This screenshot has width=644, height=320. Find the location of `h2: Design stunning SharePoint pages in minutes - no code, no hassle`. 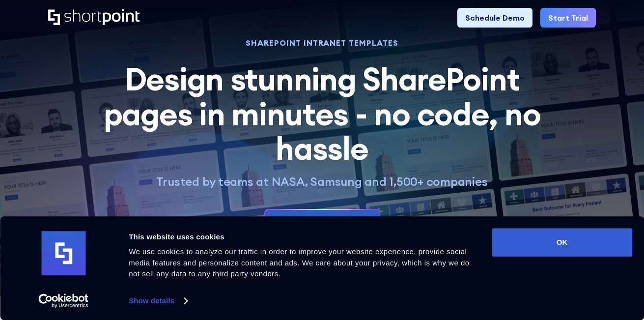

h2: Design stunning SharePoint pages in minutes - no code, no hassle is located at coordinates (322, 114).